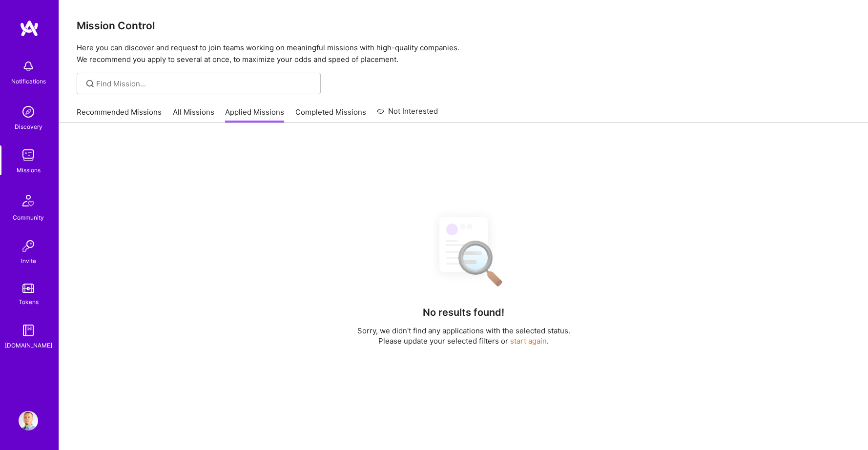 The width and height of the screenshot is (868, 450). I want to click on a: Applied Missions, so click(255, 115).